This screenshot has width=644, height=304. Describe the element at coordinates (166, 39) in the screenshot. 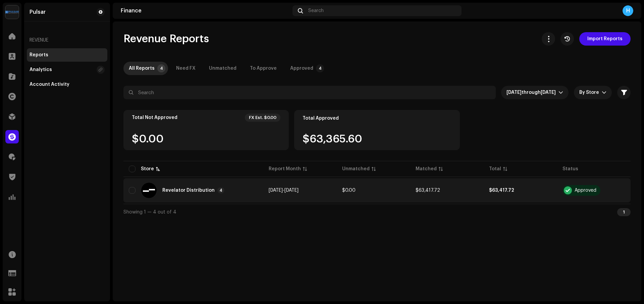

I see `span: Revenue Reports` at that location.